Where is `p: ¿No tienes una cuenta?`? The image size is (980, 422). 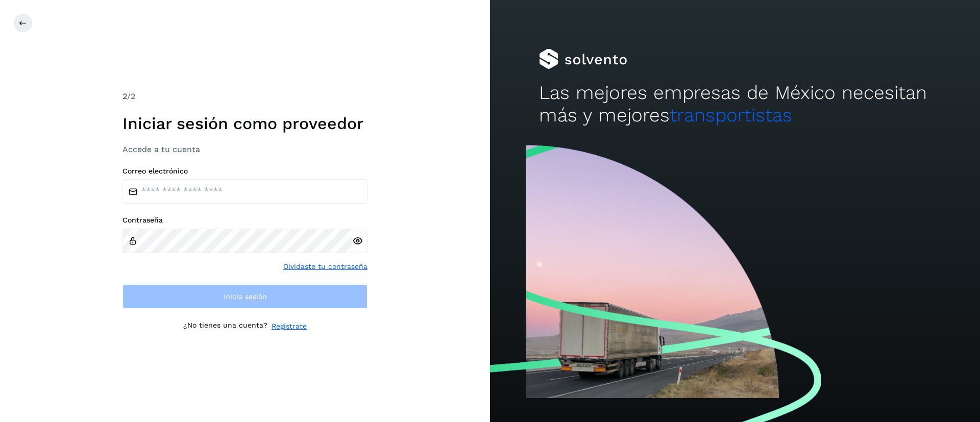
p: ¿No tienes una cuenta? is located at coordinates (225, 327).